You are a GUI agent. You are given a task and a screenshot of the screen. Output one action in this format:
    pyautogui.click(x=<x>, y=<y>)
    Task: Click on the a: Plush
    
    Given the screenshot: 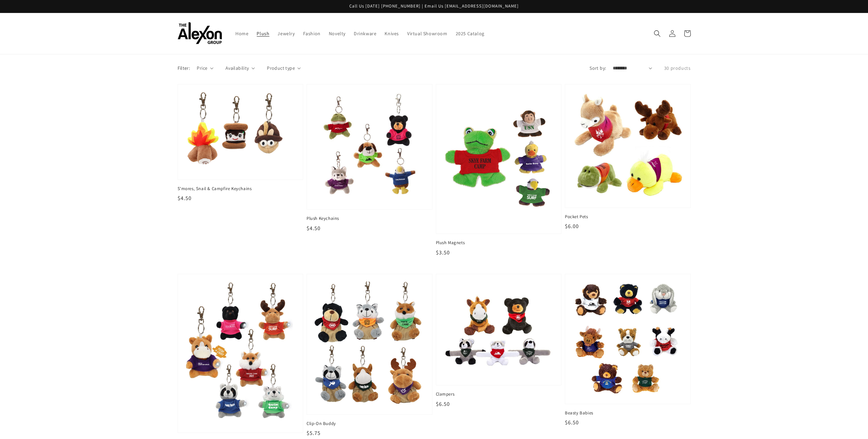 What is the action you would take?
    pyautogui.click(x=262, y=34)
    